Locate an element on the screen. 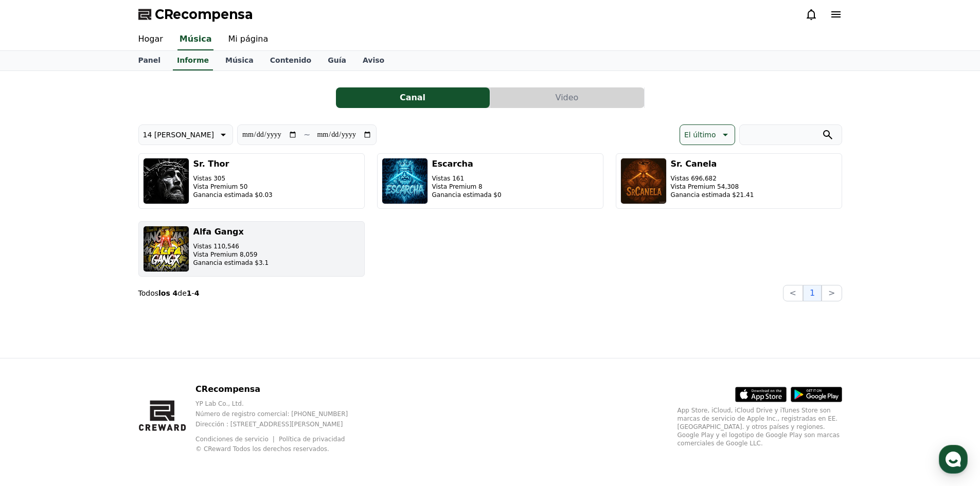  a: Home is located at coordinates (36, 340).